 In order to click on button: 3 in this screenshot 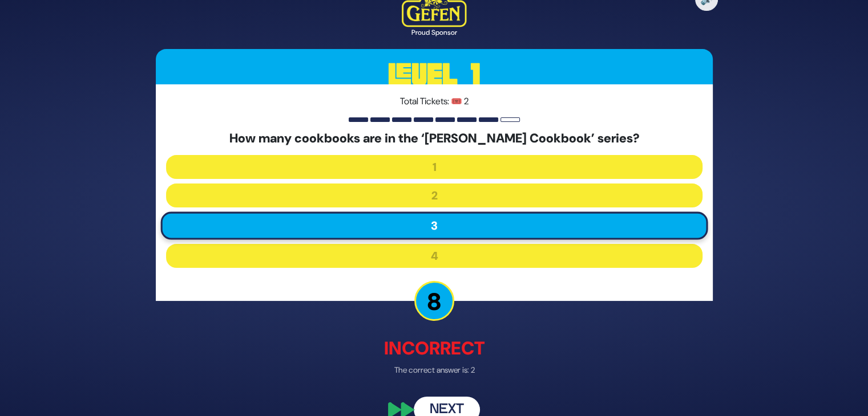, I will do `click(434, 226)`.